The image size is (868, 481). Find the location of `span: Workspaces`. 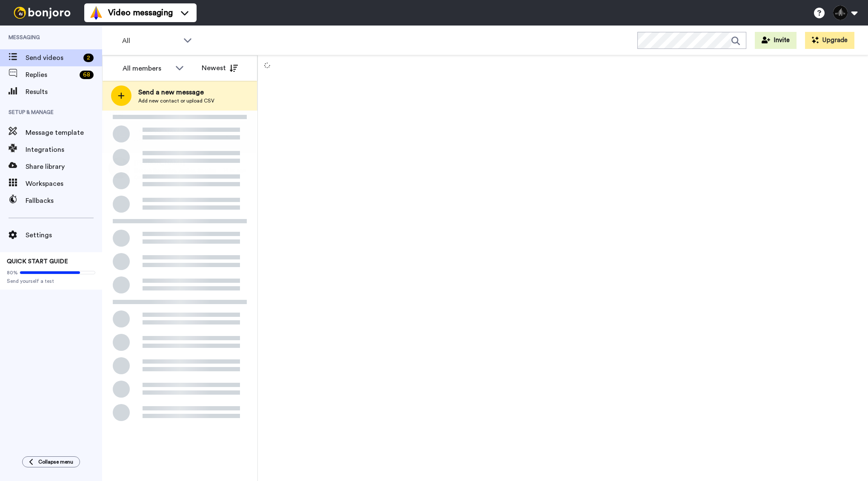

span: Workspaces is located at coordinates (64, 183).